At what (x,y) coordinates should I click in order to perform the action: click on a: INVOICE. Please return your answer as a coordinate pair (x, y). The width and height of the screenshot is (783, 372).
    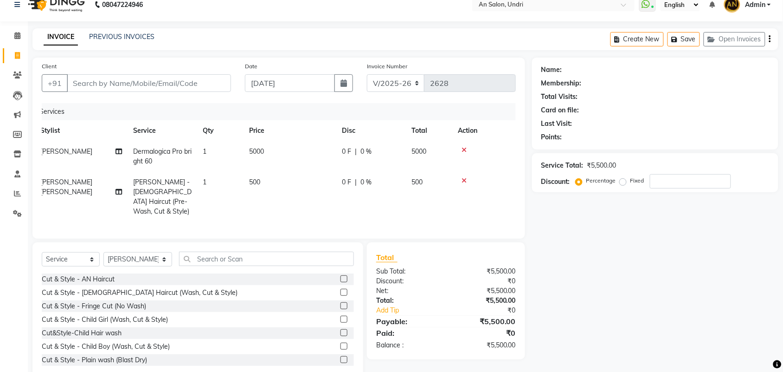
    Looking at the image, I should click on (61, 37).